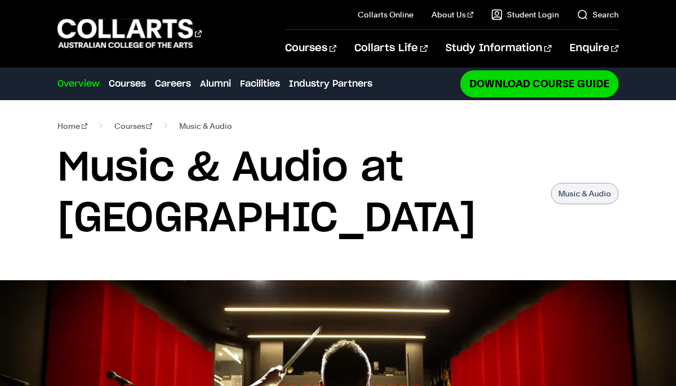 Image resolution: width=676 pixels, height=386 pixels. What do you see at coordinates (130, 33) in the screenshot?
I see `div: Go to homepage` at bounding box center [130, 33].